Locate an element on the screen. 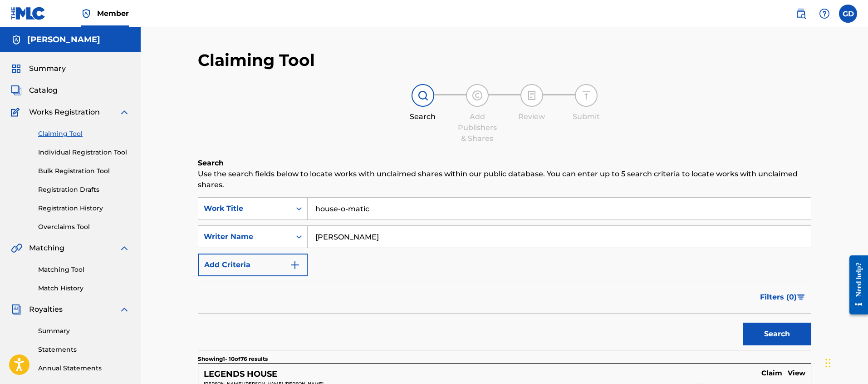  p: Showing 1 - 10 of 76 results is located at coordinates (232, 359).